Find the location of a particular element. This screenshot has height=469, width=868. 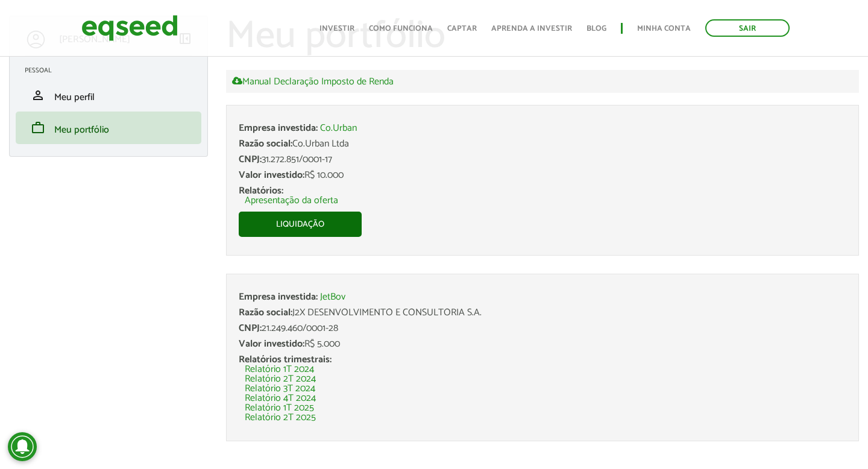

a: Relatório 1T 2025 is located at coordinates (279, 408).